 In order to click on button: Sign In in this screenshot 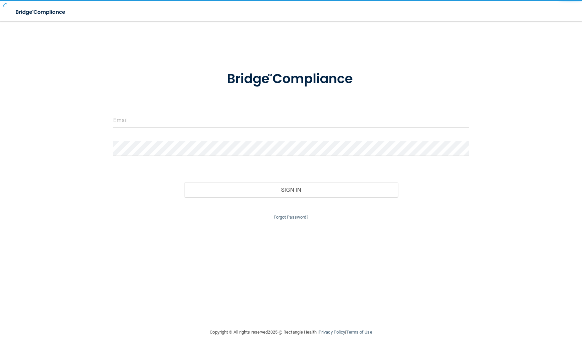, I will do `click(291, 190)`.